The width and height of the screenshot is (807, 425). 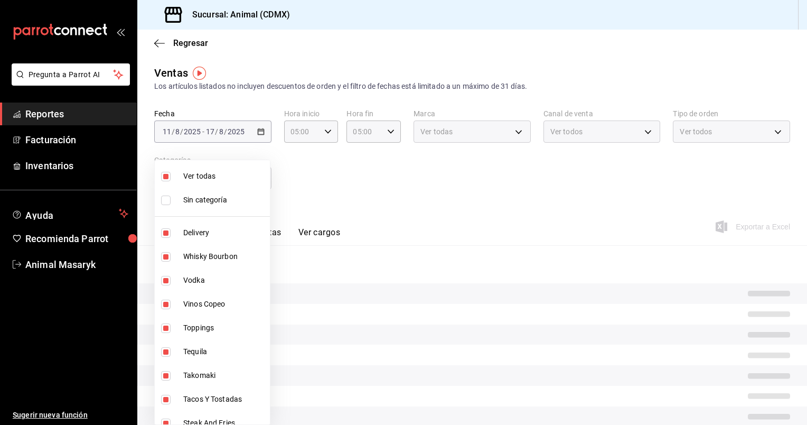 What do you see at coordinates (224, 327) in the screenshot?
I see `span: Toppings` at bounding box center [224, 327].